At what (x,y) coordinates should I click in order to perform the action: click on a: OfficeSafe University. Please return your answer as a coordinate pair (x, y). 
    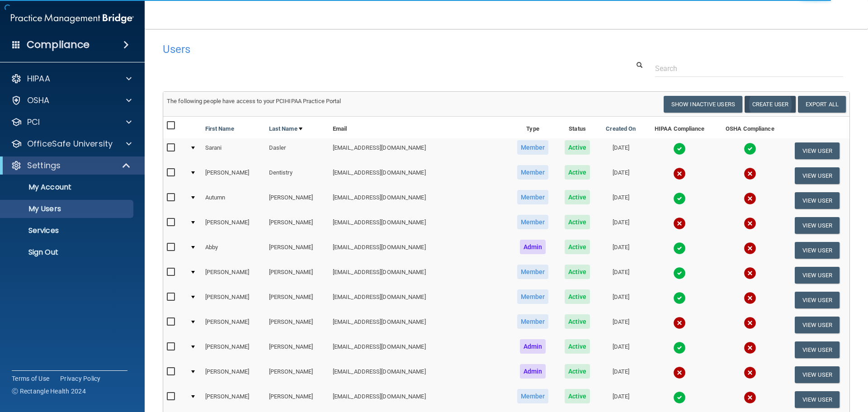
    Looking at the image, I should click on (71, 144).